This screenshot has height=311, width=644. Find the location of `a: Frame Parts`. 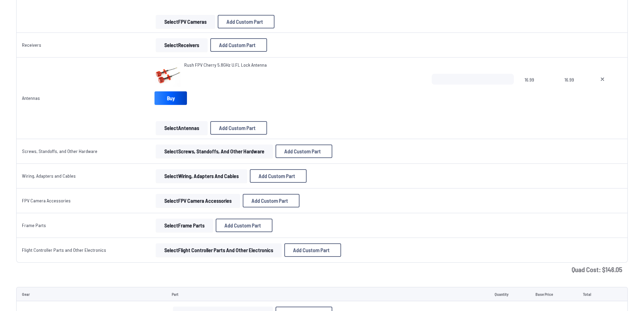

a: Frame Parts is located at coordinates (34, 225).